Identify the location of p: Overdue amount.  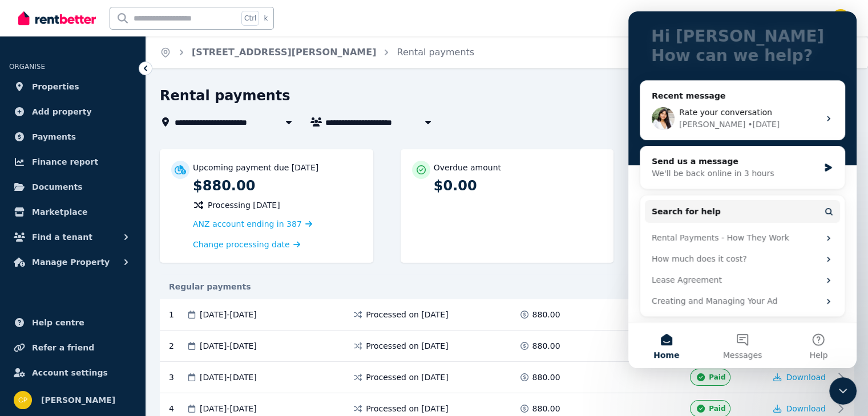
(467, 168).